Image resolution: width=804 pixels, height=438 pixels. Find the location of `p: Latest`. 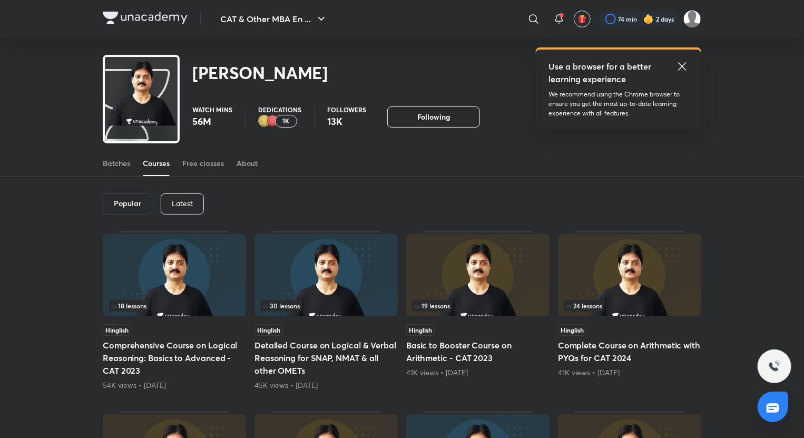

p: Latest is located at coordinates (182, 203).